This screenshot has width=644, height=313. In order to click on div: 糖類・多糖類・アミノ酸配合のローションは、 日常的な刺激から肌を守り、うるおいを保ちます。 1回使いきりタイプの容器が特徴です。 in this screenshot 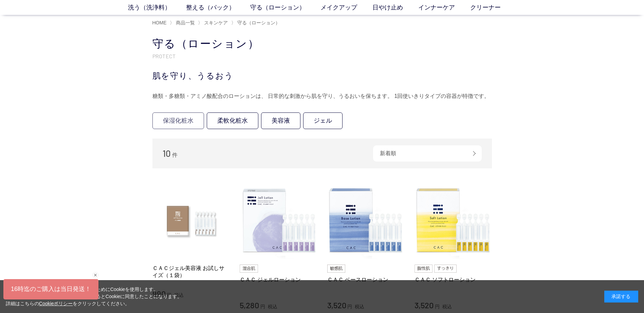, I will do `click(322, 97)`.